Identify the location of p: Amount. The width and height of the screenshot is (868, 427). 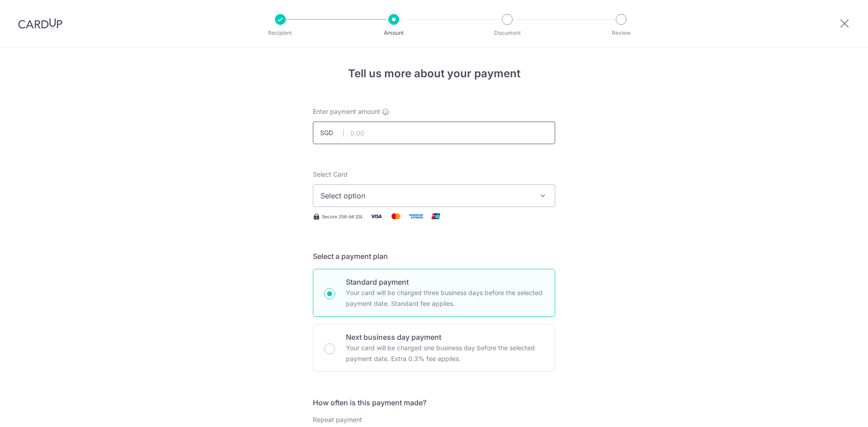
(393, 33).